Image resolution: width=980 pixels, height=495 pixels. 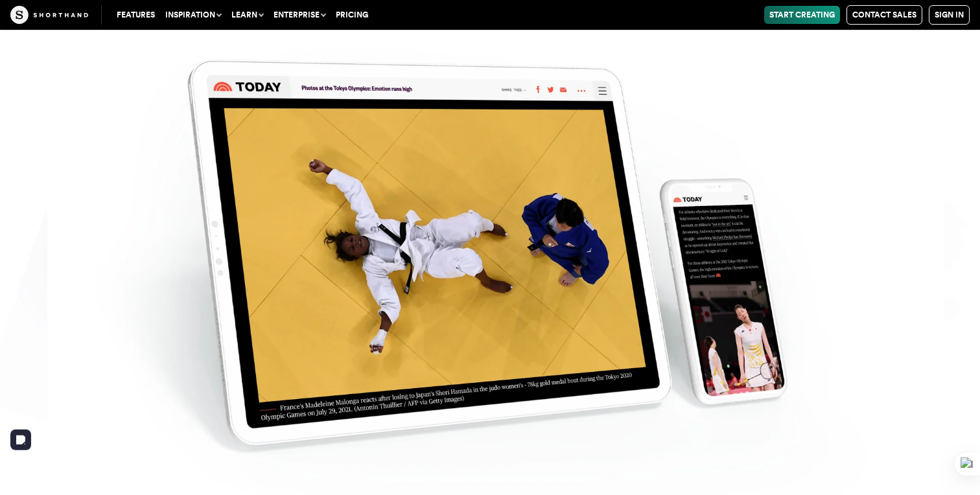 I want to click on a: Start Creating, so click(x=802, y=15).